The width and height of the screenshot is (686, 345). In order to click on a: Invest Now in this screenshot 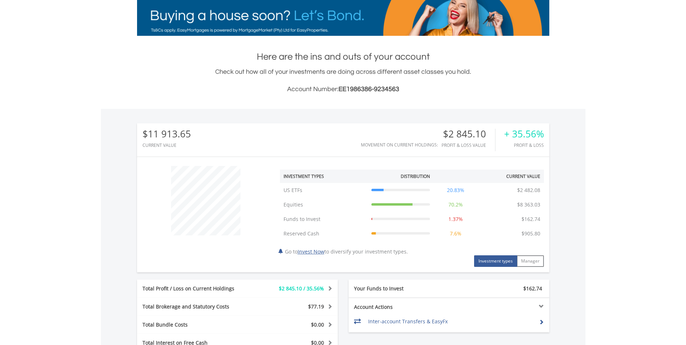, I will do `click(311, 251)`.